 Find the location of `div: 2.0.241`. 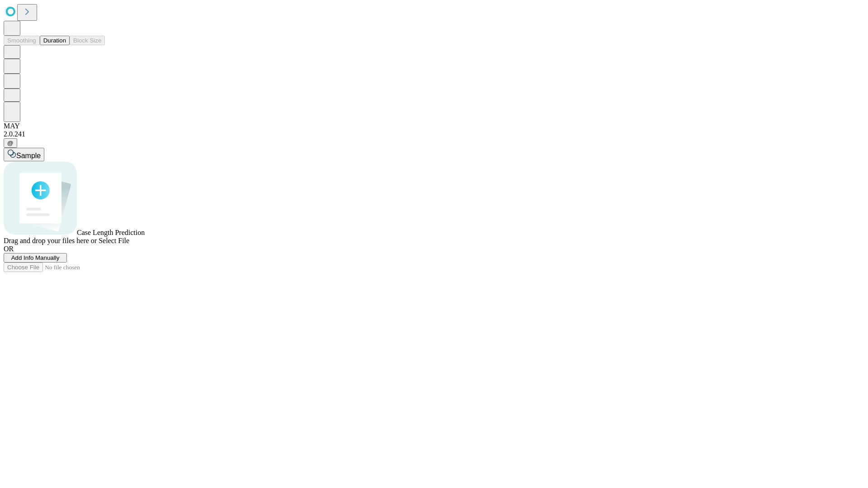

div: 2.0.241 is located at coordinates (434, 134).